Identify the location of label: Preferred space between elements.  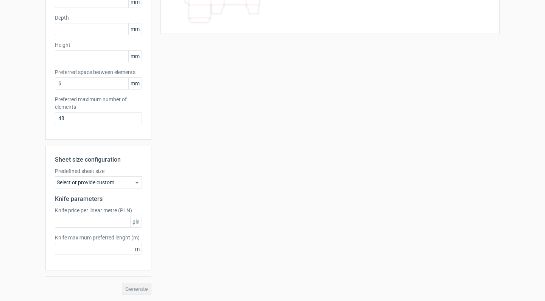
(98, 72).